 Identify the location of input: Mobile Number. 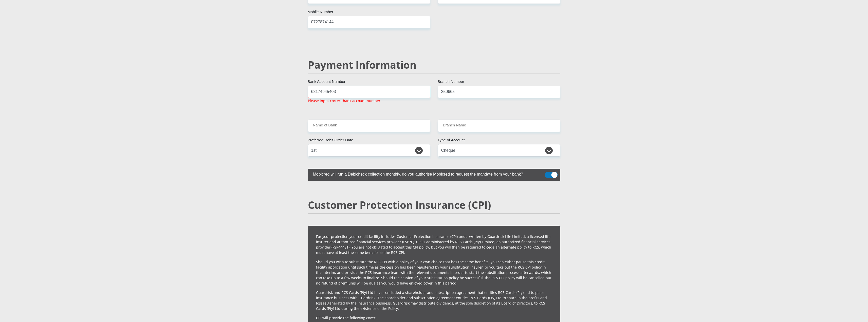
(369, 22).